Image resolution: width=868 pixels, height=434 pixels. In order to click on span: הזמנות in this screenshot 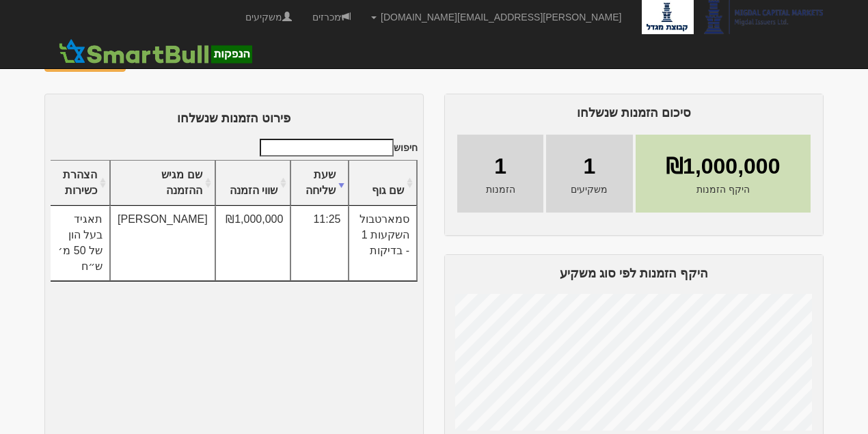, I will do `click(500, 189)`.